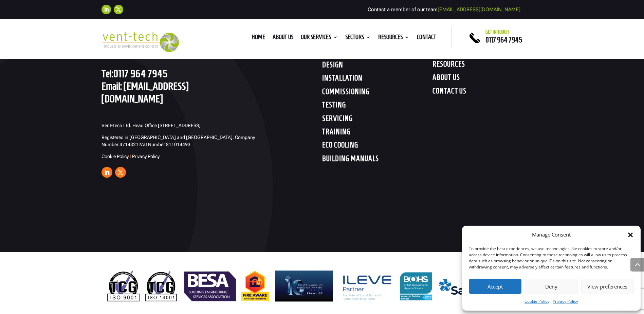 Image resolution: width=644 pixels, height=314 pixels. What do you see at coordinates (283, 38) in the screenshot?
I see `a: About us` at bounding box center [283, 38].